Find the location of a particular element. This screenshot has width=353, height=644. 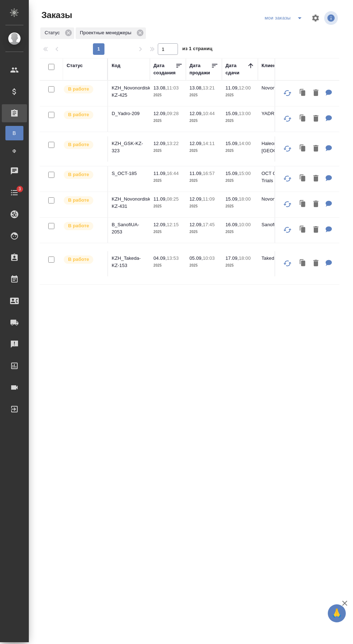

div: Статус is located at coordinates (57, 33).